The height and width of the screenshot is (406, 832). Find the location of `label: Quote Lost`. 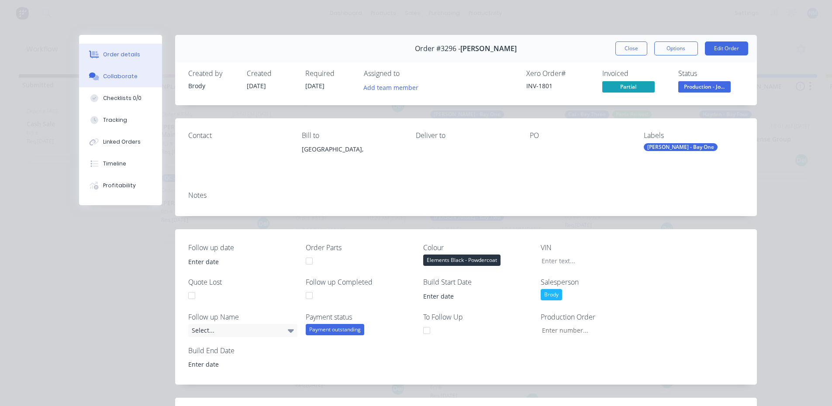

label: Quote Lost is located at coordinates (243, 282).